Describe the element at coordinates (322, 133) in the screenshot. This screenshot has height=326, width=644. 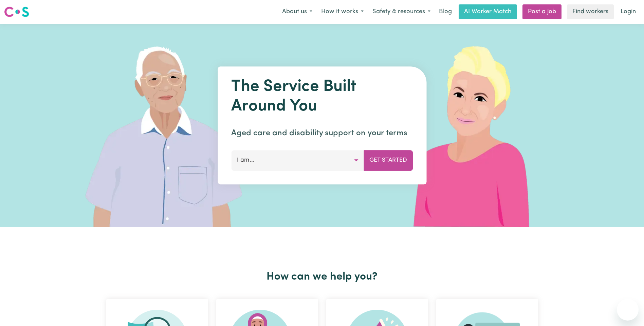
I see `p: Aged care and disability support on your terms` at that location.